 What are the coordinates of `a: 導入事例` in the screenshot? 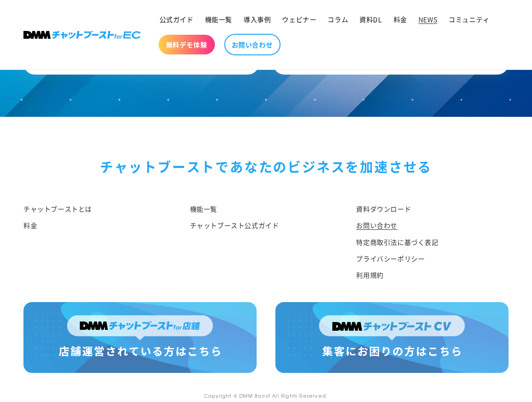 It's located at (257, 19).